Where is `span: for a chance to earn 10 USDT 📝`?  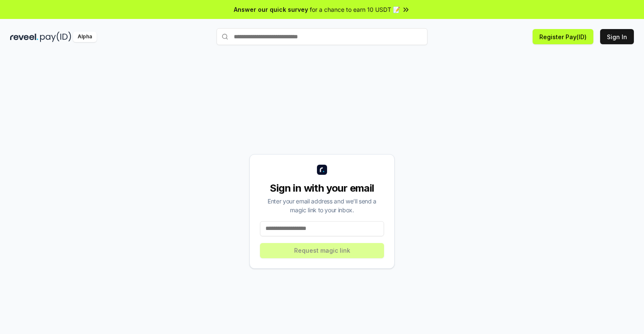
span: for a chance to earn 10 USDT 📝 is located at coordinates (355, 9).